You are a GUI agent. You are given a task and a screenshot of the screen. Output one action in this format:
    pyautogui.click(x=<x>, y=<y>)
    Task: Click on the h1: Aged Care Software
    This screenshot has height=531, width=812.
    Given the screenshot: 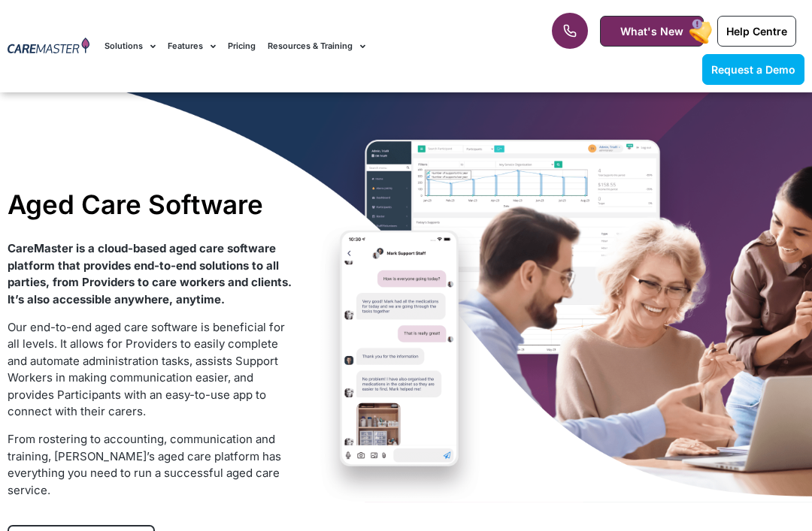 What is the action you would take?
    pyautogui.click(x=150, y=204)
    